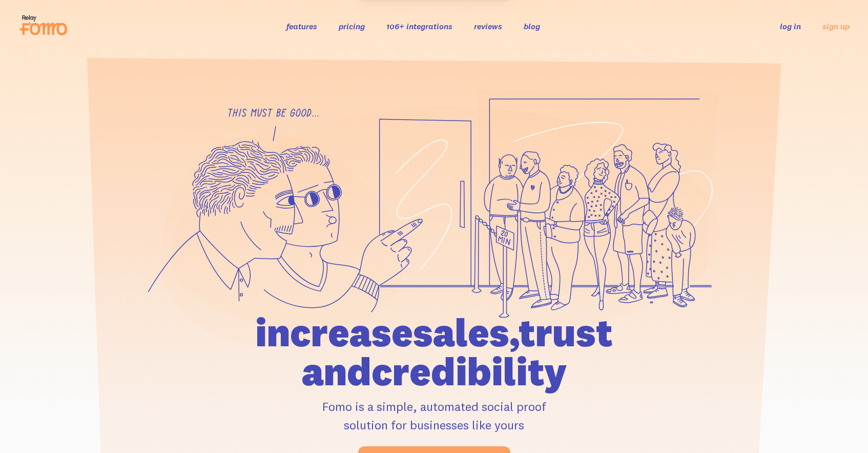 This screenshot has height=453, width=868. Describe the element at coordinates (434, 415) in the screenshot. I see `p: Fomo is a simple, automated social proof solution for businesses like yours` at that location.